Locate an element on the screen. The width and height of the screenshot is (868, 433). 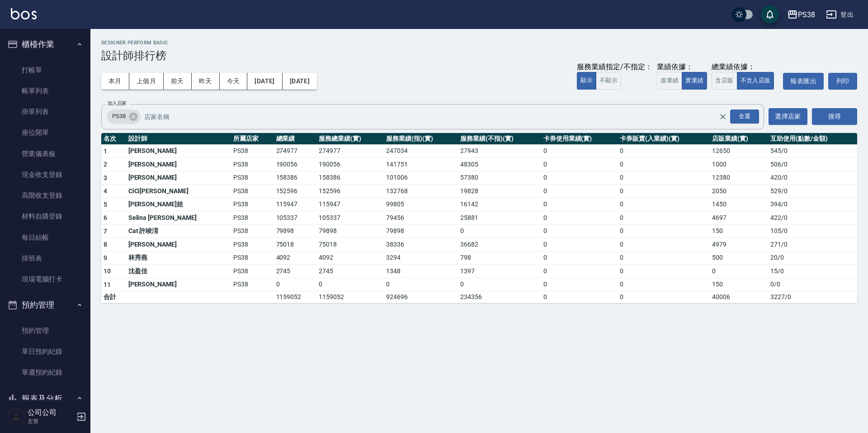
a: 預約管理 is located at coordinates (45, 330).